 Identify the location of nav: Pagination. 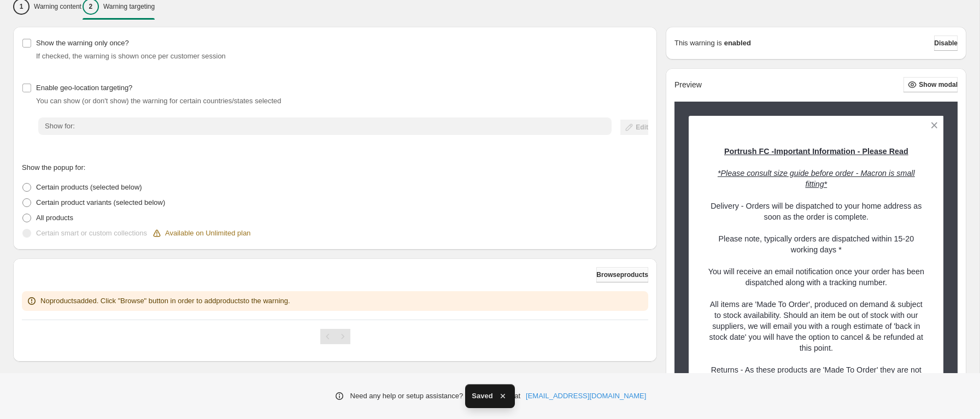
(335, 336).